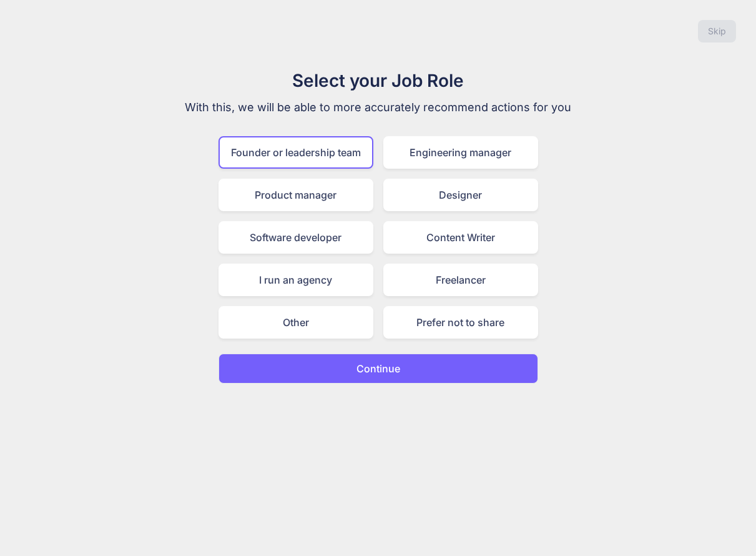 Image resolution: width=756 pixels, height=556 pixels. I want to click on div: Founder or leadership team, so click(296, 153).